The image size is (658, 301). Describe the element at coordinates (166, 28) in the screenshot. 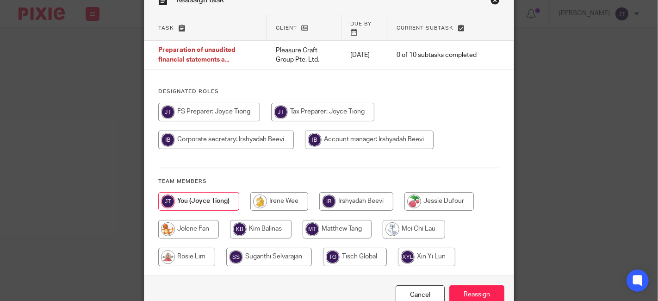

I see `span: Task` at that location.